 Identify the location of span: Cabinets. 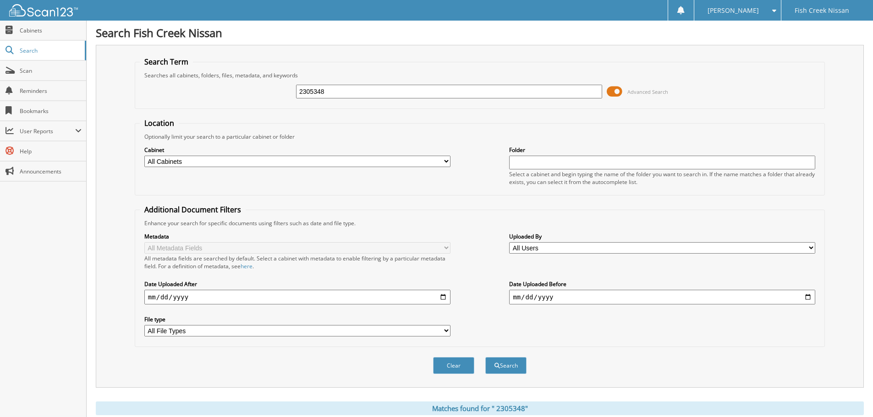
(50, 30).